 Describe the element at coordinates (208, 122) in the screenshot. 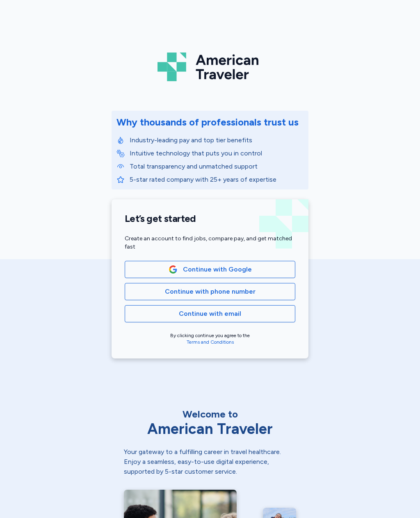

I see `div: Why thousands of professionals trust us` at that location.